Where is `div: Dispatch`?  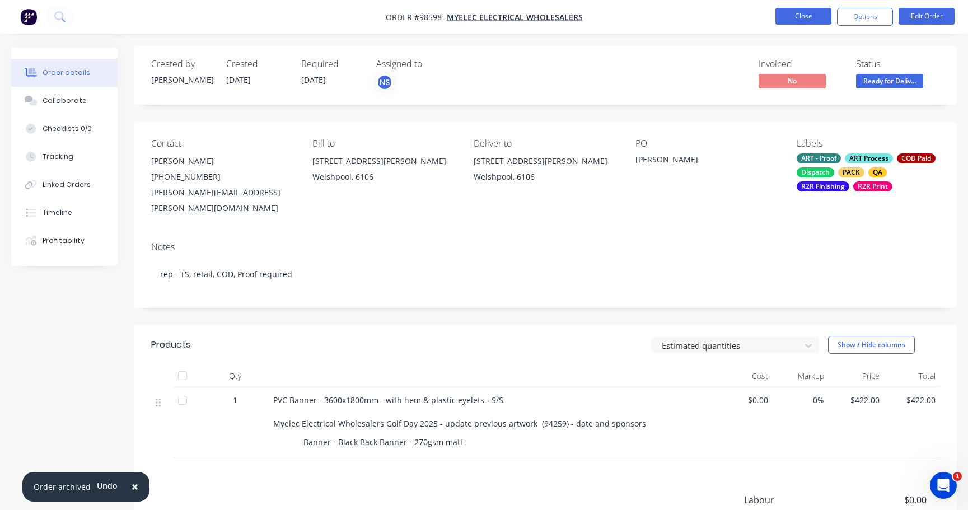 div: Dispatch is located at coordinates (815, 173).